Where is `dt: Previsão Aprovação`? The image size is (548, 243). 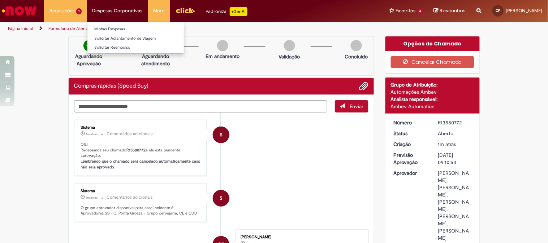 dt: Previsão Aprovação is located at coordinates (410, 159).